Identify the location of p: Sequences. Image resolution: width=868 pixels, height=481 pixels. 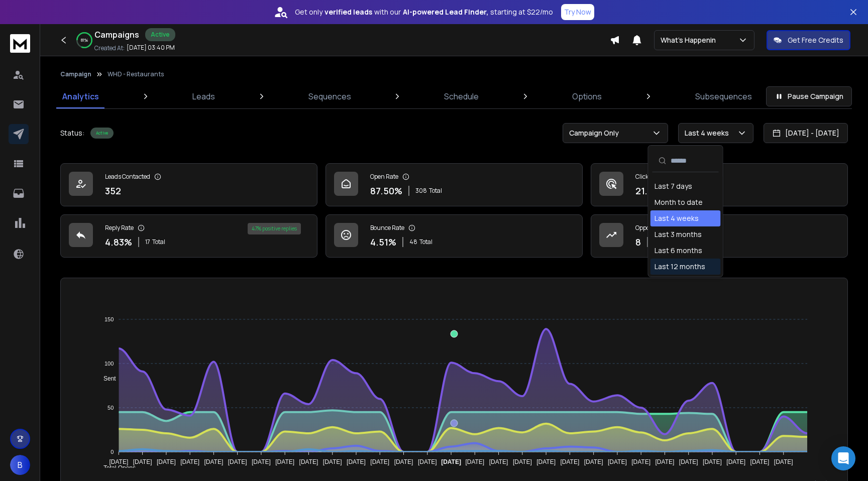
(330, 96).